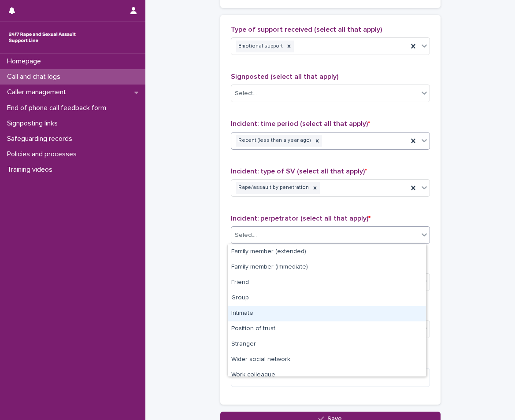 Image resolution: width=515 pixels, height=420 pixels. I want to click on div: Intimate, so click(327, 314).